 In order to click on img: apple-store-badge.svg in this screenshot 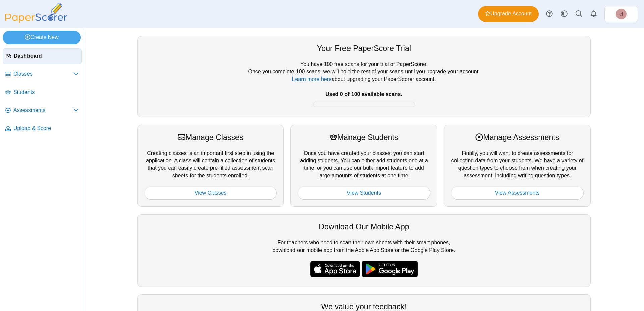, I will do `click(335, 269)`.